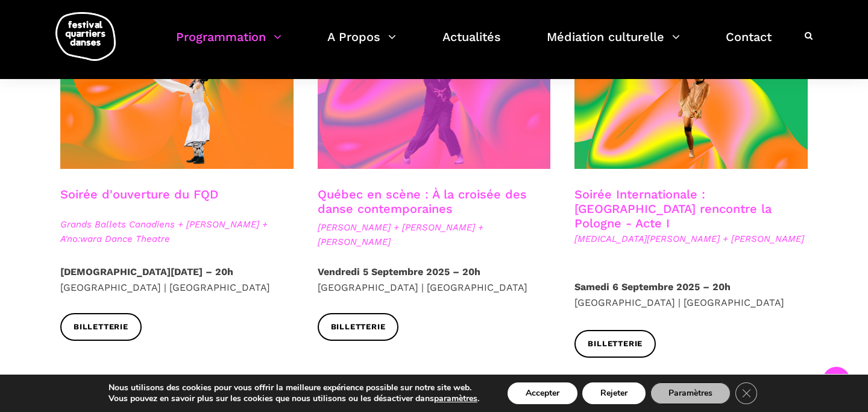 The image size is (868, 412). Describe the element at coordinates (293, 399) in the screenshot. I see `p: Vous pouvez en savoir plus sur les cookies que nous utilisons ou les désactiver dans .` at that location.